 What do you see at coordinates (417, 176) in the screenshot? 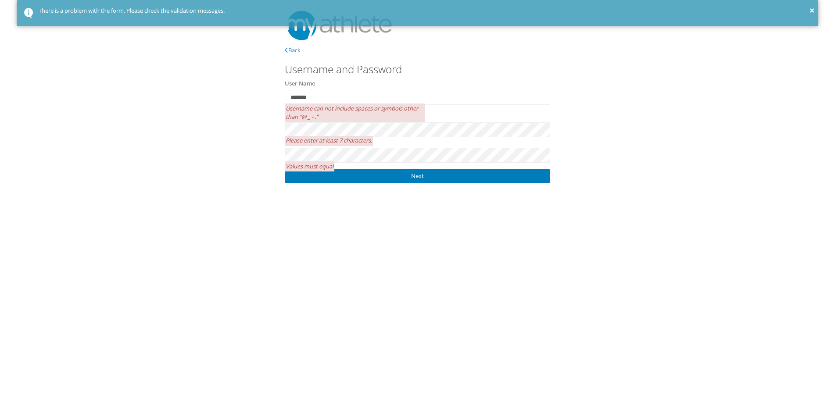
I see `a: Next` at bounding box center [417, 176].